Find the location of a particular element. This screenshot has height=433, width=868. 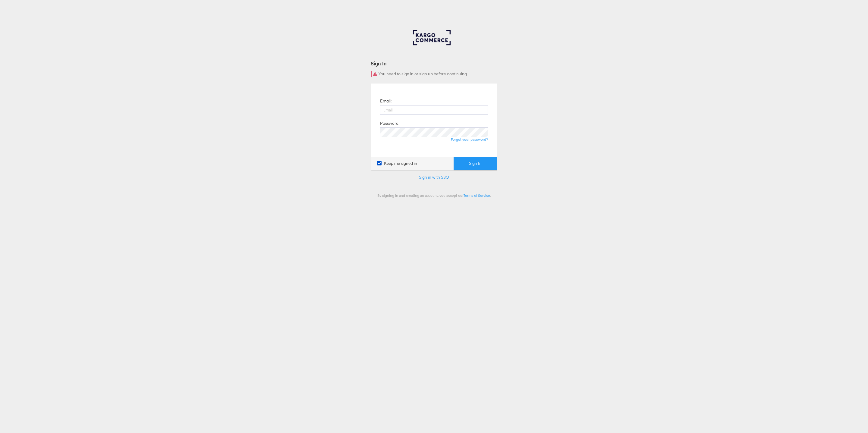

div: By signing in and creating an account, you accept our . is located at coordinates (434, 196).